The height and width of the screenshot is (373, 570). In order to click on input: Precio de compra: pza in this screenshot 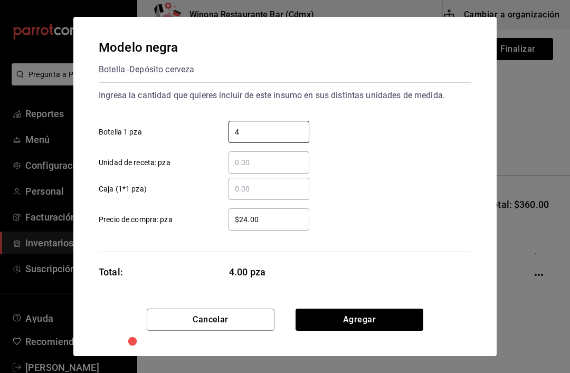, I will do `click(269, 220)`.